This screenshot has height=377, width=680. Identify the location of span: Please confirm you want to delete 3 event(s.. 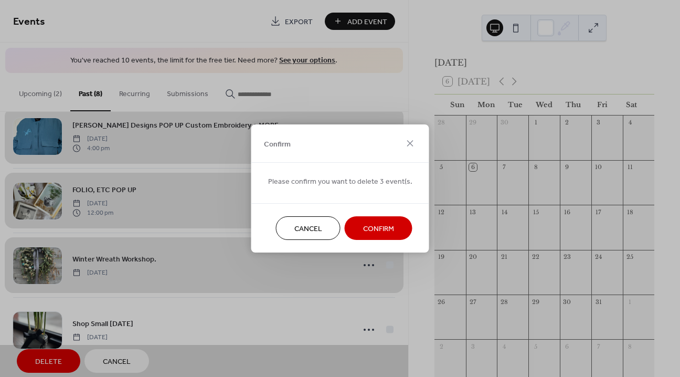
(340, 182).